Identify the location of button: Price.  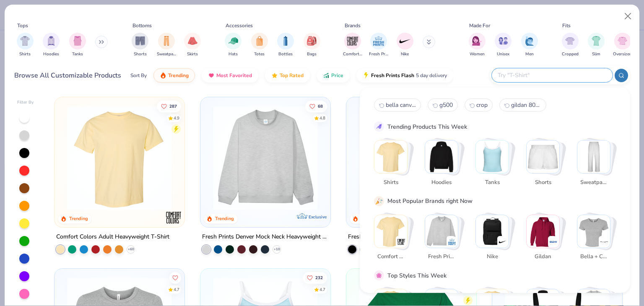
(333, 75).